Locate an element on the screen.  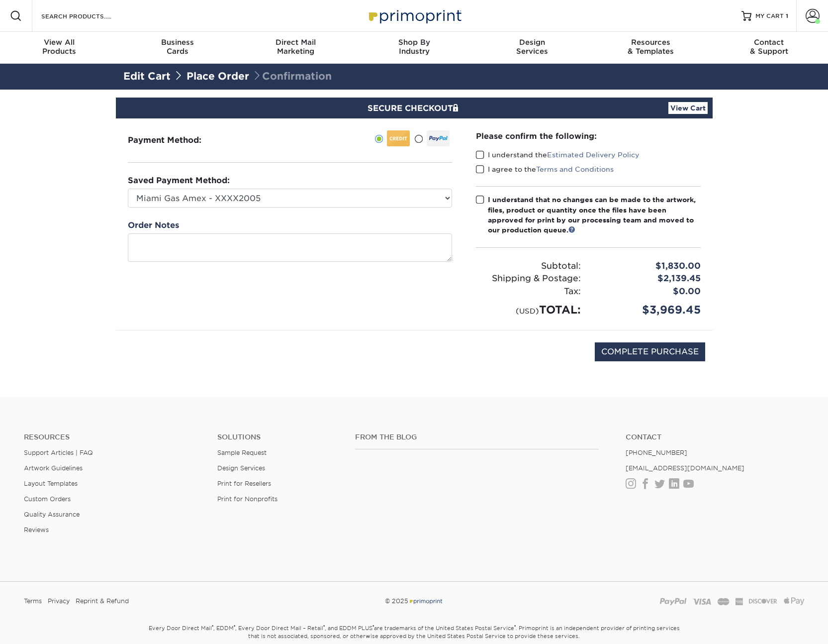
div: $0.00 is located at coordinates (648, 292).